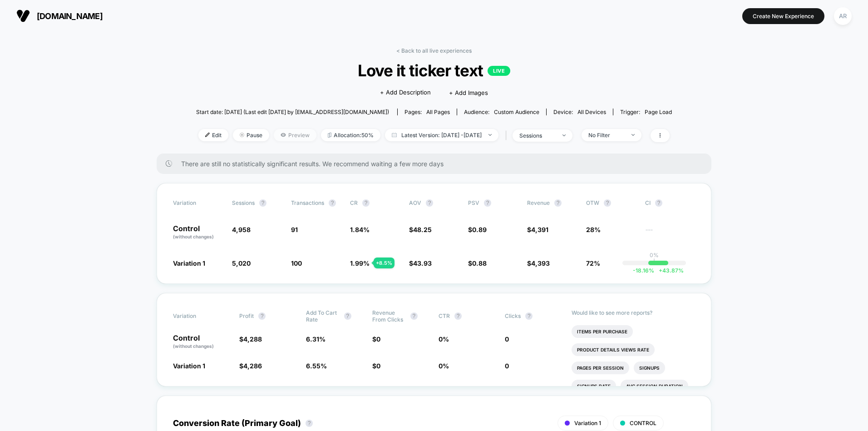 This screenshot has height=431, width=868. Describe the element at coordinates (613, 349) in the screenshot. I see `li: Product Details Views Rate` at that location.